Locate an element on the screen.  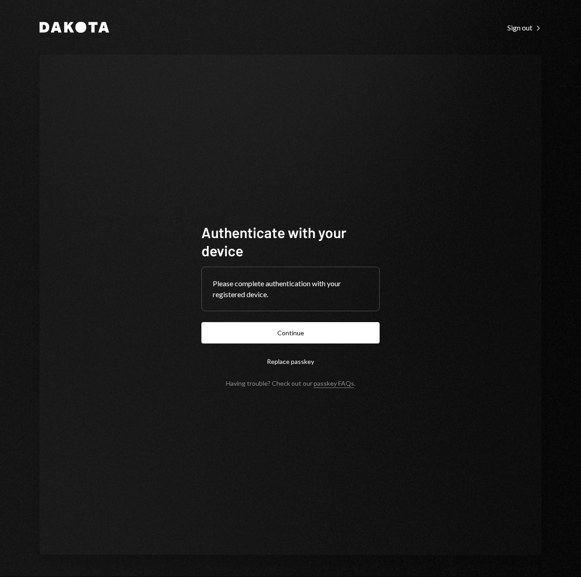
a: passkey FAQs is located at coordinates (334, 384).